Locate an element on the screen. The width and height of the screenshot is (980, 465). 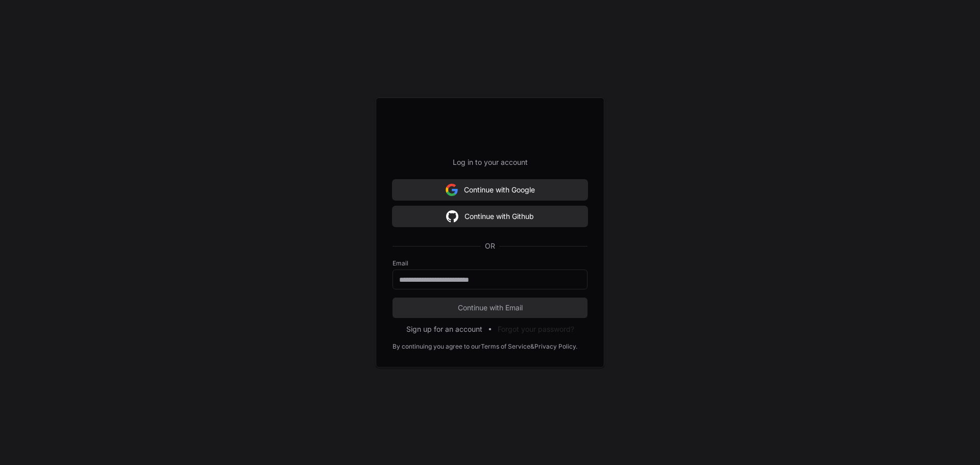
span: Continue with Email is located at coordinates (490, 308).